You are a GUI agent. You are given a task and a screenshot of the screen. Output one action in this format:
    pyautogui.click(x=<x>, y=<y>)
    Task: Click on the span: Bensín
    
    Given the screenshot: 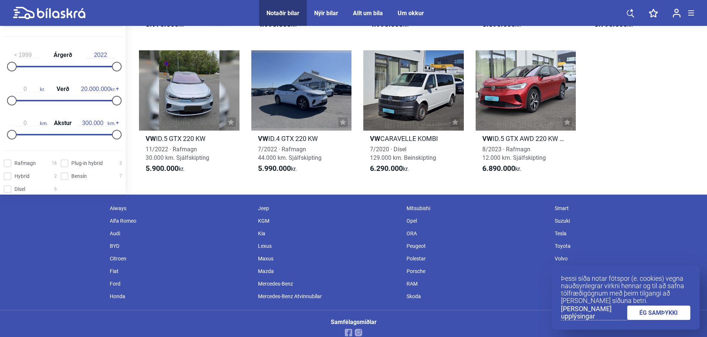 What is the action you would take?
    pyautogui.click(x=79, y=176)
    